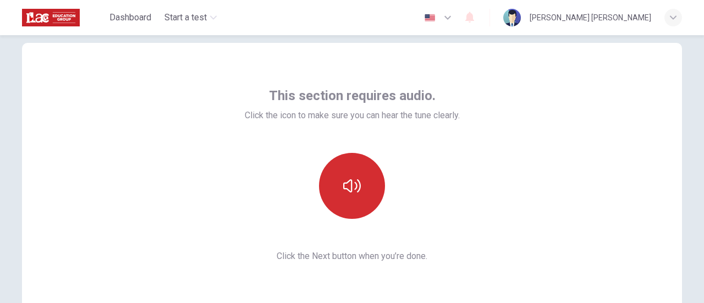 The image size is (704, 303). What do you see at coordinates (190, 18) in the screenshot?
I see `button: Start a test` at bounding box center [190, 18].